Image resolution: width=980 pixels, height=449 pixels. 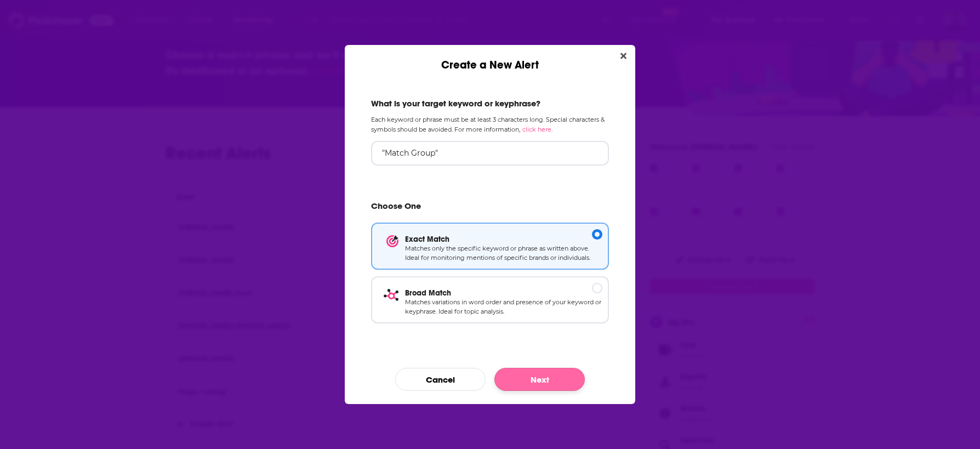 I want to click on p: Each keyword or phrase must be at least 3 characters long. Special characters & symbols should be..., so click(x=490, y=125).